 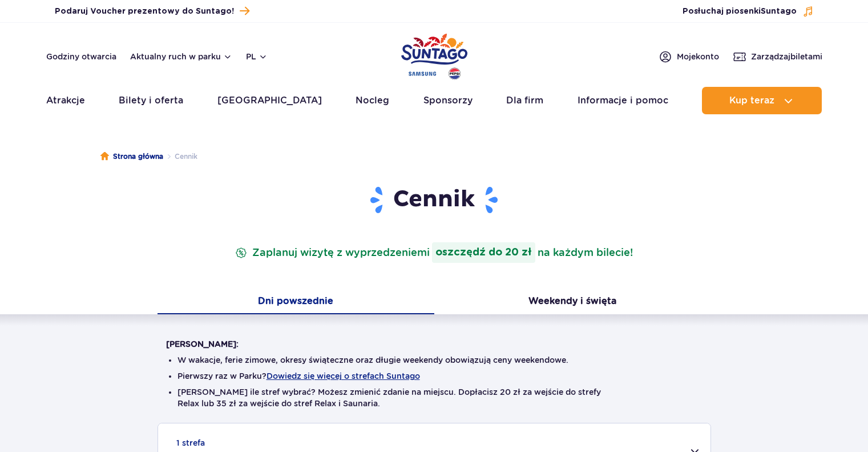 I want to click on button: pl, so click(x=257, y=57).